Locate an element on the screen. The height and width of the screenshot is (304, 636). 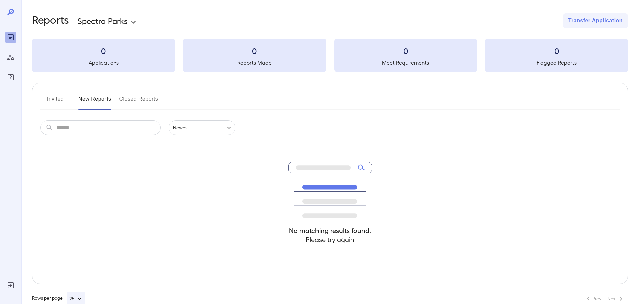
button: Invited is located at coordinates (55, 102).